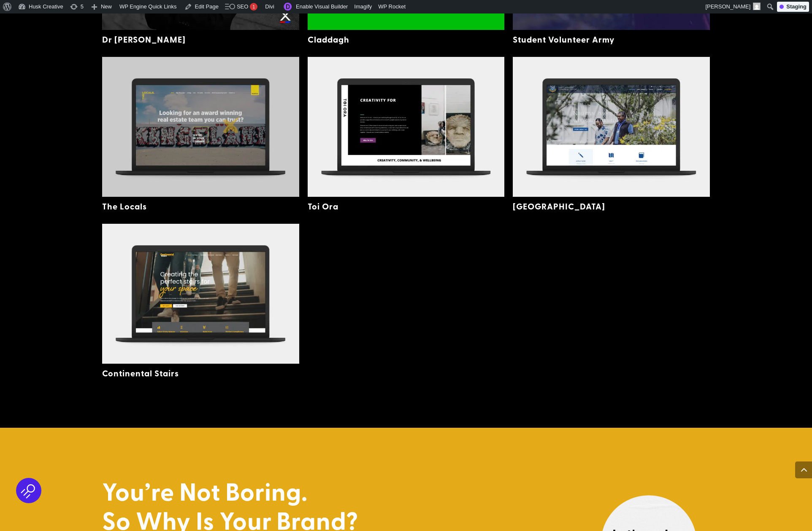 The height and width of the screenshot is (531, 812). Describe the element at coordinates (611, 127) in the screenshot. I see `a: Trinity College` at that location.